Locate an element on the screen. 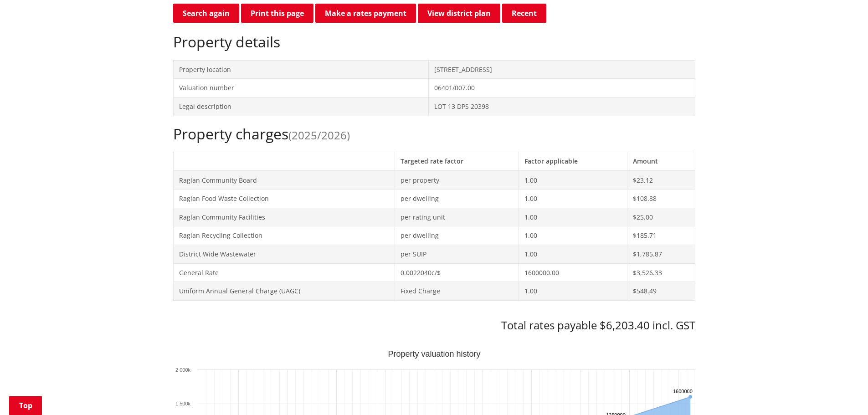 The image size is (868, 415). a: Search again is located at coordinates (206, 13).